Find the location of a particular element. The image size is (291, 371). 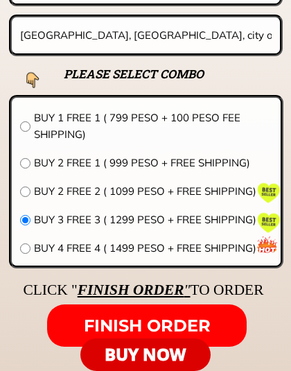

span: BUY 2 FREE 1 ( 999 PESO + FREE SHIPPING) is located at coordinates (153, 163).